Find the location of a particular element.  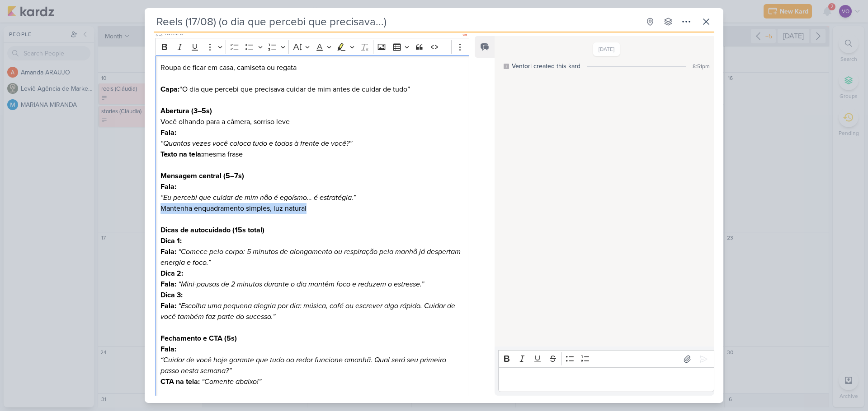

i: “Cuidar de você hoje garante que tudo ao redor funcione amanhã. Qual será seu primeiro passo nest... is located at coordinates (303, 366).